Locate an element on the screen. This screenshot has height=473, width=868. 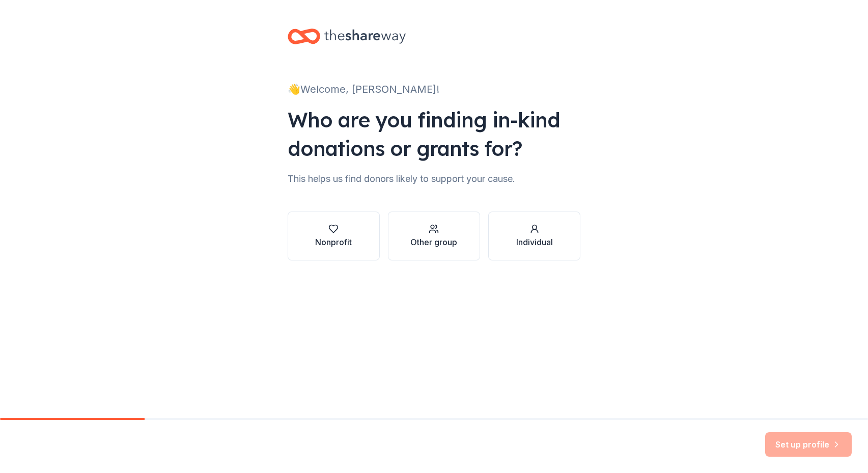
div: Nonprofit is located at coordinates (333, 242).